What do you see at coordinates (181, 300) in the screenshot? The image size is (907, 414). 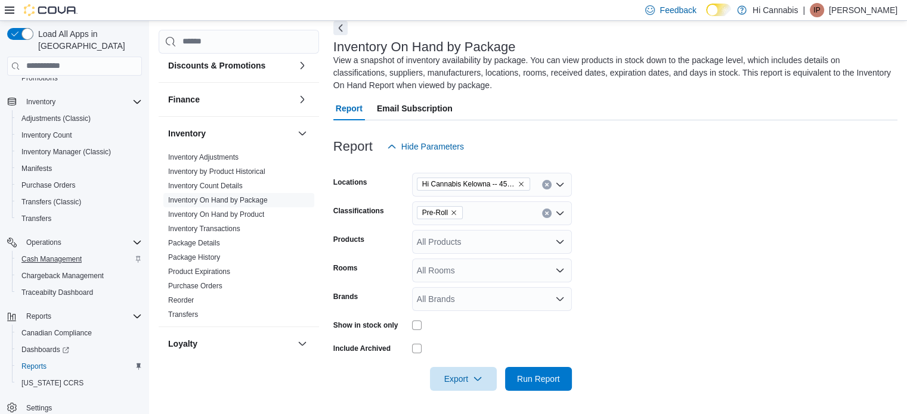 I see `a: Reorder` at bounding box center [181, 300].